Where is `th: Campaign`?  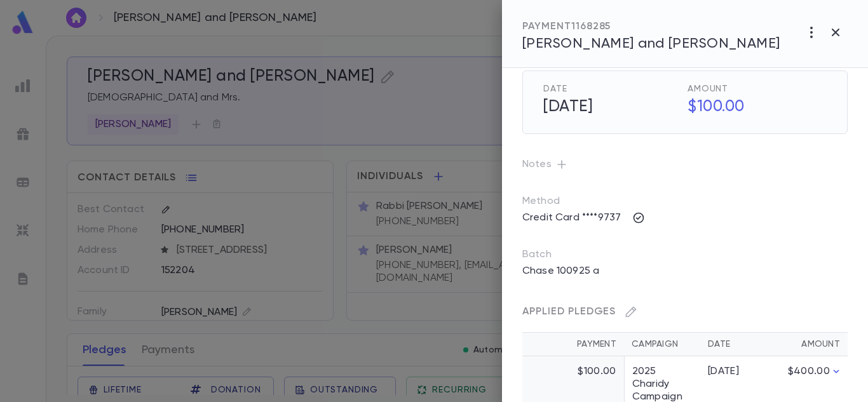 th: Campaign is located at coordinates (662, 344).